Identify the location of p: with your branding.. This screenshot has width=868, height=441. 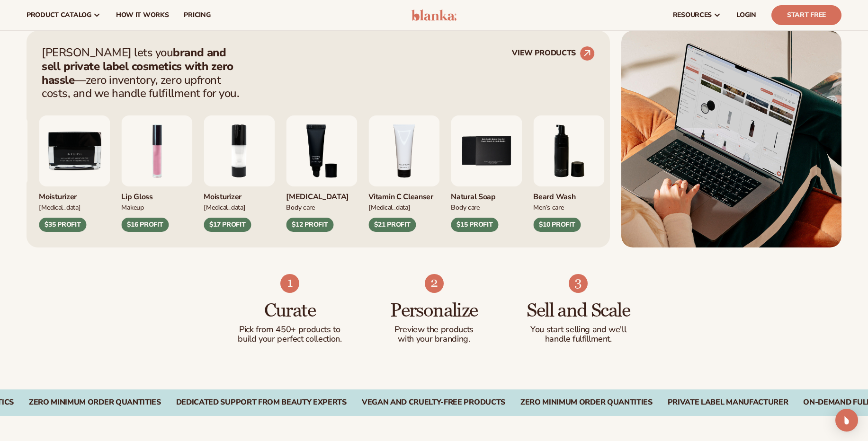
(434, 340).